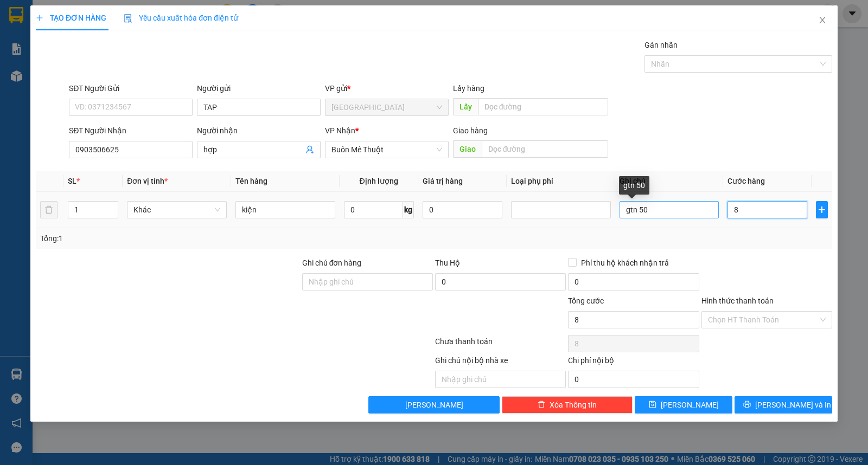 The width and height of the screenshot is (868, 465). Describe the element at coordinates (367, 282) in the screenshot. I see `input: Ghi chú đơn hàng` at that location.